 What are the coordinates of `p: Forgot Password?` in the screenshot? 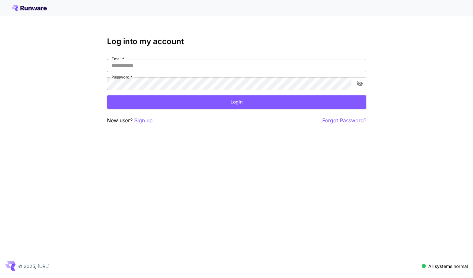 It's located at (344, 120).